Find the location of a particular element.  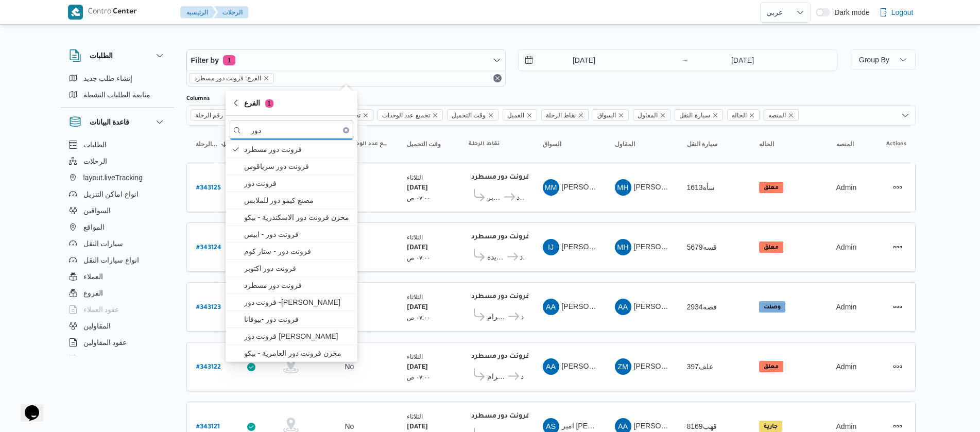

span: Admin is located at coordinates (847, 427).